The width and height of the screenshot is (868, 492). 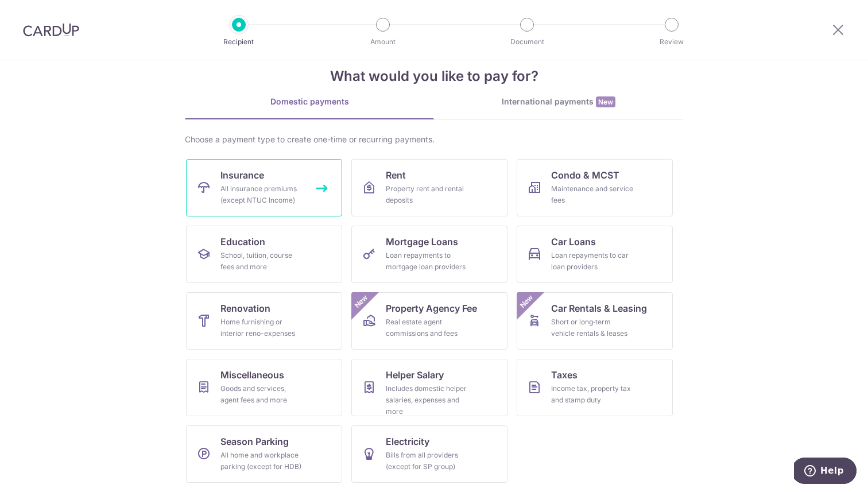 What do you see at coordinates (255, 441) in the screenshot?
I see `span: Season Parking` at bounding box center [255, 441].